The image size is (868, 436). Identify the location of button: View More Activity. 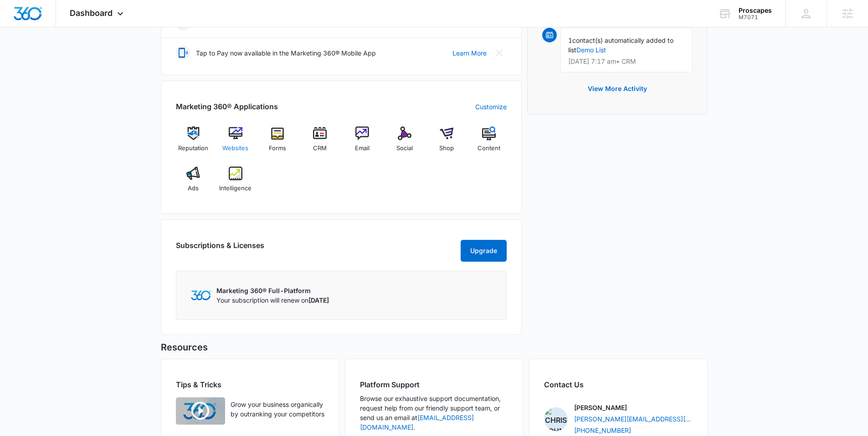
(617, 89).